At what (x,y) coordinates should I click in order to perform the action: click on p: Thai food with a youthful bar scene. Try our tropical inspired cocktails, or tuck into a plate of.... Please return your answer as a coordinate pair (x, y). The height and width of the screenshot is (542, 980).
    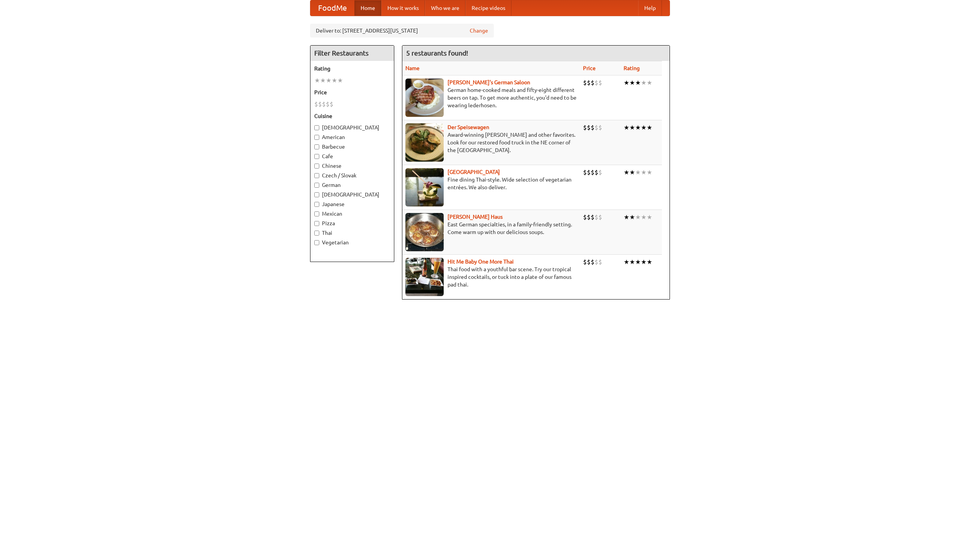
    Looking at the image, I should click on (491, 277).